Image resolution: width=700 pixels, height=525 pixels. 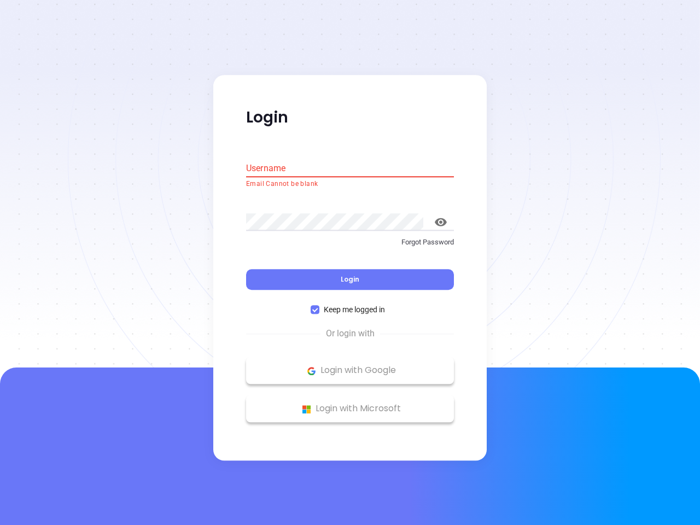 What do you see at coordinates (306, 409) in the screenshot?
I see `img: Microsoft Logo` at bounding box center [306, 409].